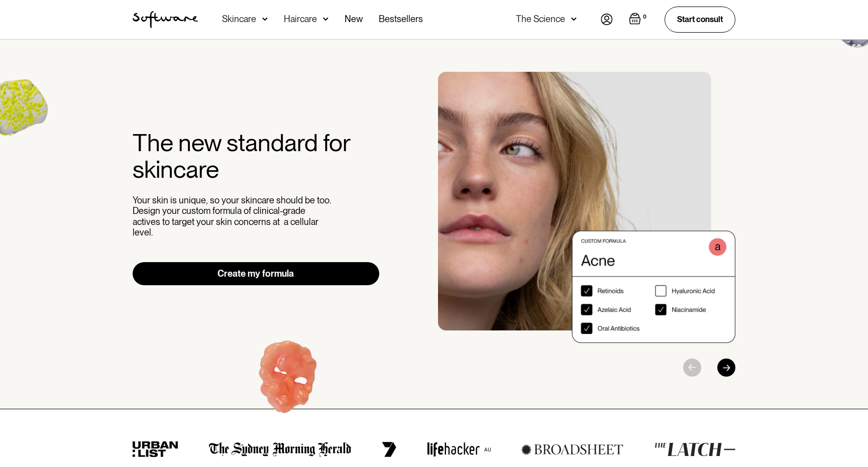 The image size is (868, 467). I want to click on img: urban list logo, so click(155, 450).